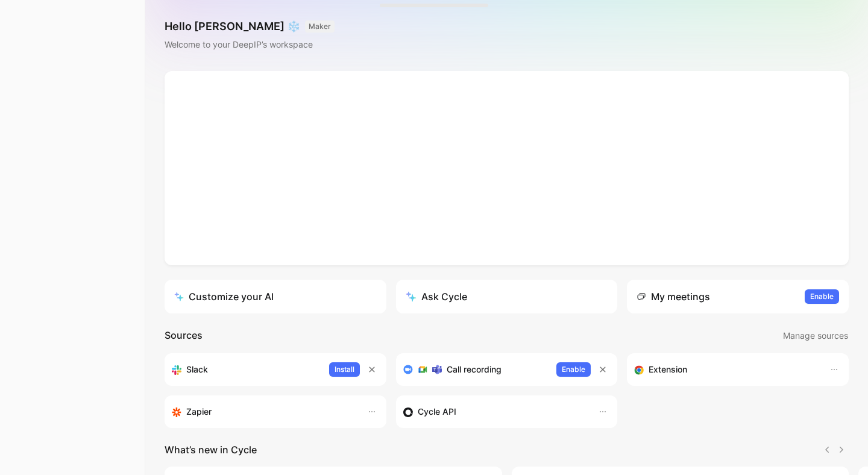 The height and width of the screenshot is (475, 868). Describe the element at coordinates (673, 296) in the screenshot. I see `div: My meetings` at that location.